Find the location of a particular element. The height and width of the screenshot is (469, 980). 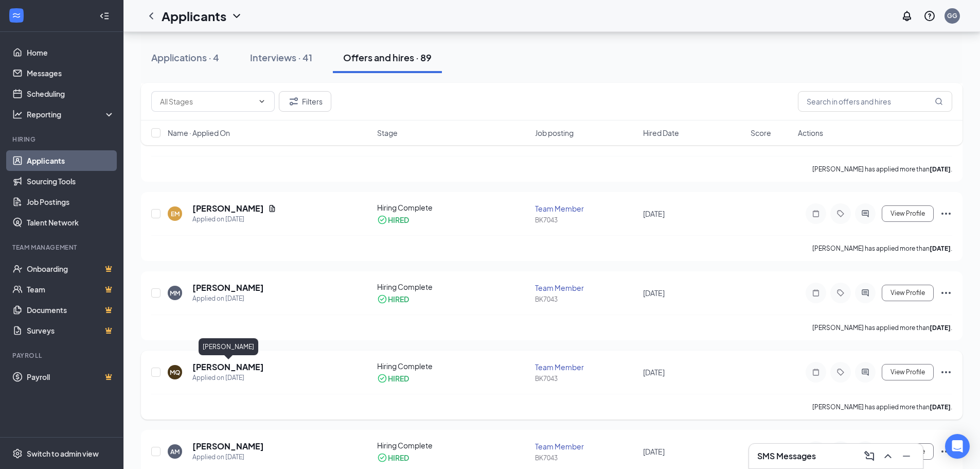

svg: Filter is located at coordinates (294, 101).